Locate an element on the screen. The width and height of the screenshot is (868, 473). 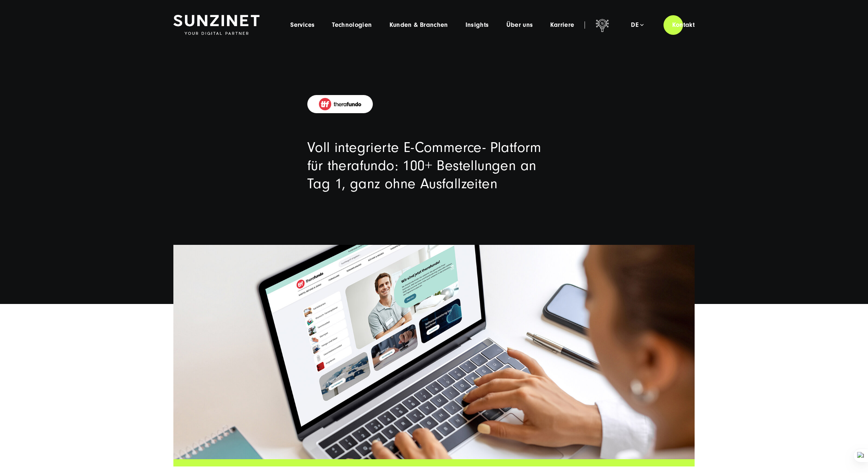
span: Technologien is located at coordinates (352, 25).